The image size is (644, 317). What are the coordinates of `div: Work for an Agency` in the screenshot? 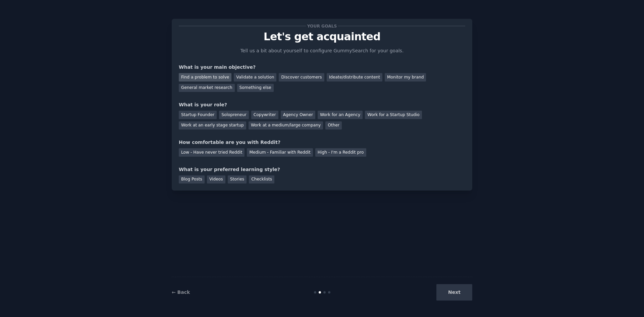 It's located at (341, 115).